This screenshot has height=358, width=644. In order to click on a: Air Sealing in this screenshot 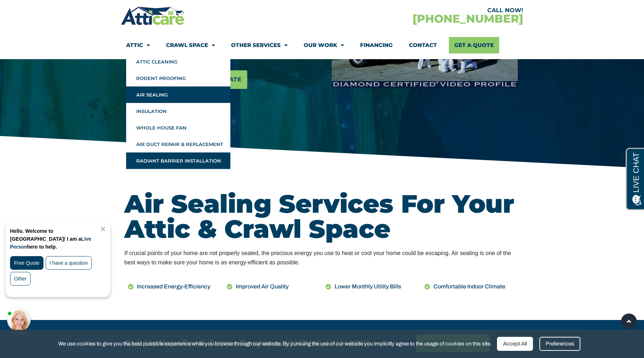, I will do `click(179, 95)`.